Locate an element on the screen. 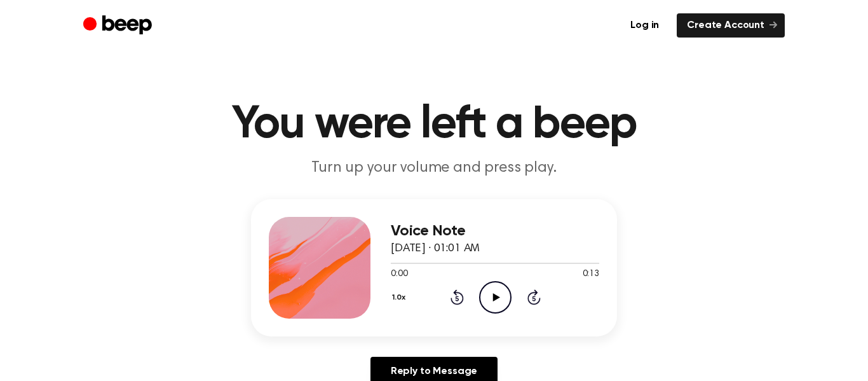  a: Beep is located at coordinates (119, 25).